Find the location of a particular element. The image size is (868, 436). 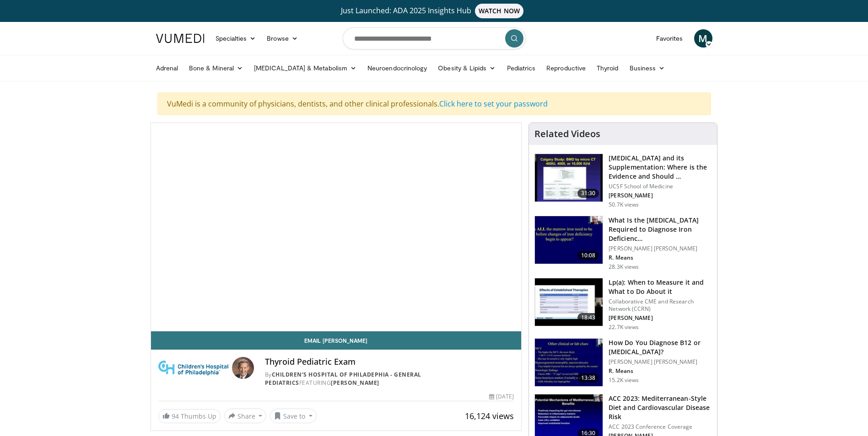

p: UCSF School of Medicine is located at coordinates (660, 187).